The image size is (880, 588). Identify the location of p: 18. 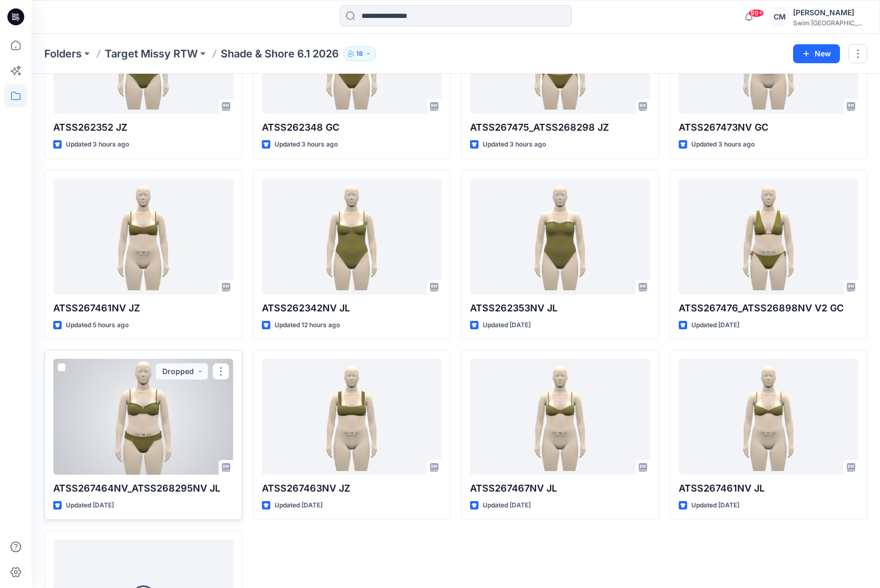
(360, 54).